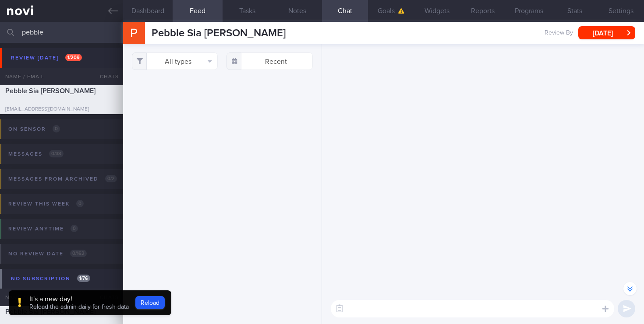 This screenshot has width=644, height=324. I want to click on span: 1 / 76, so click(84, 278).